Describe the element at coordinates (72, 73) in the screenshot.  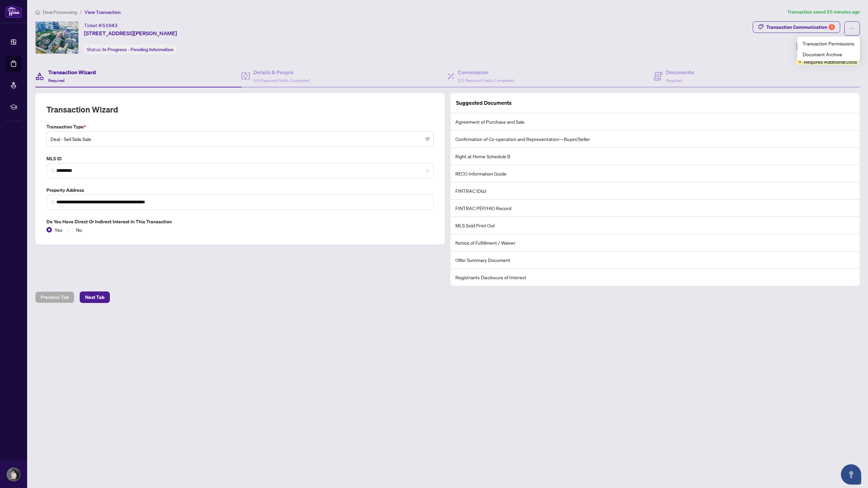
I see `h4: Transaction Wizard` at that location.